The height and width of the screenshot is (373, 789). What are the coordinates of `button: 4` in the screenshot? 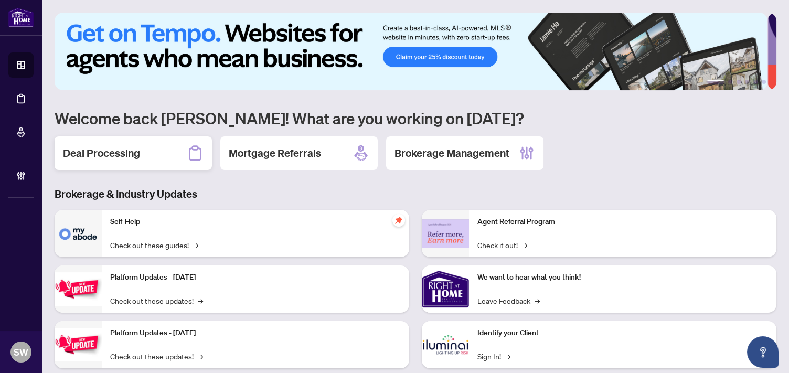 It's located at (747, 82).